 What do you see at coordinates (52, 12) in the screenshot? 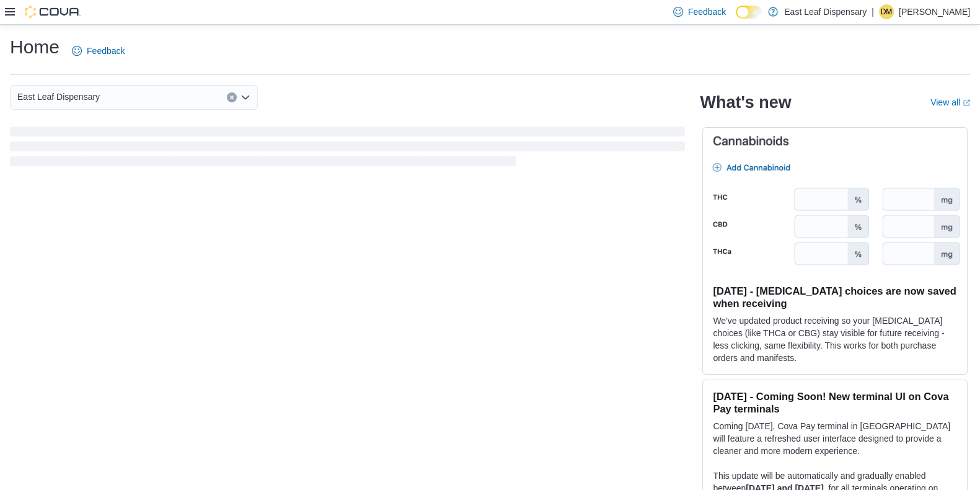
I see `img: Cova` at bounding box center [52, 12].